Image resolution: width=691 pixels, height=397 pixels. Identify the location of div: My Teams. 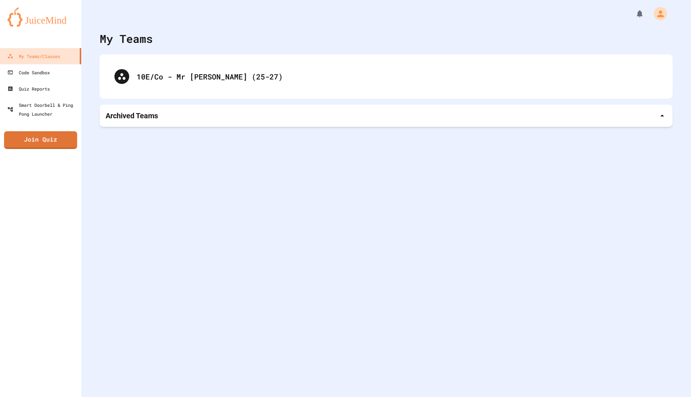
(126, 38).